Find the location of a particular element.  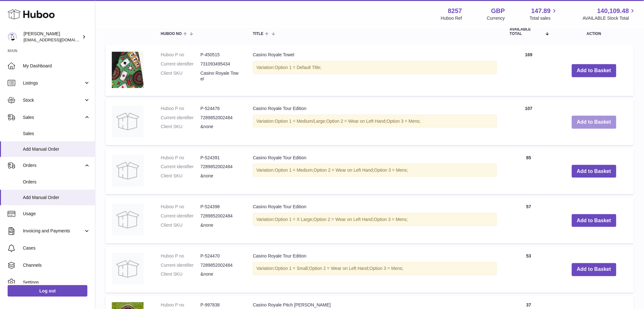

td: 107 is located at coordinates (528, 122).